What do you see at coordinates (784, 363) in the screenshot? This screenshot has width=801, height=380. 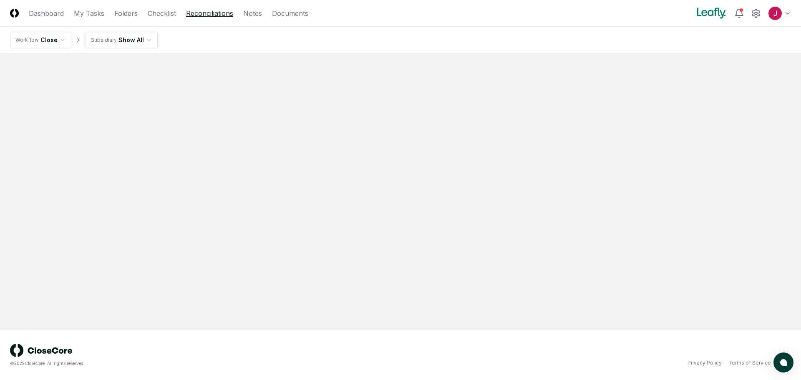 I see `button: atlas-launcher` at bounding box center [784, 363].